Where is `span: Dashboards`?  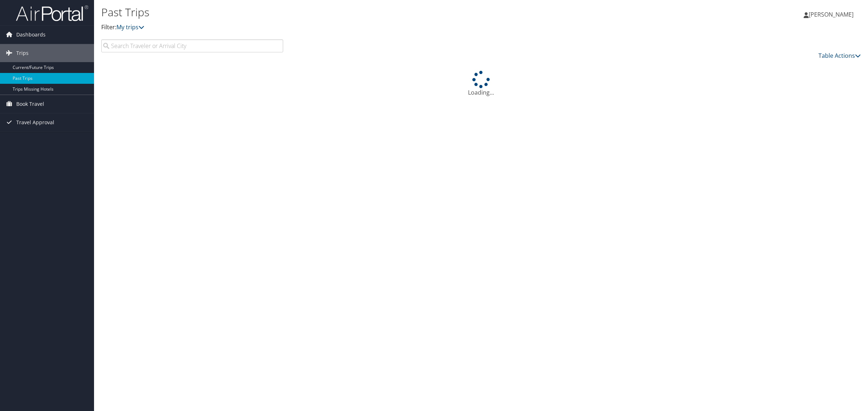
span: Dashboards is located at coordinates (31, 35).